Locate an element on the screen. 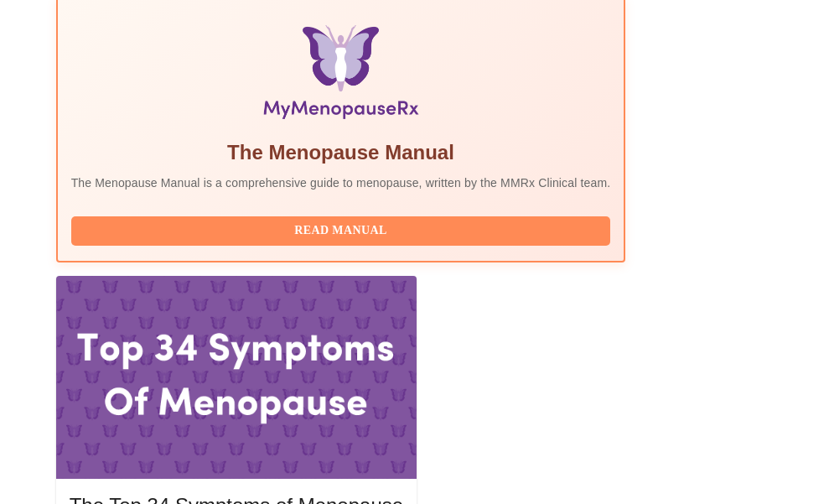 Image resolution: width=829 pixels, height=504 pixels. h5: The Menopause Manual is located at coordinates (341, 152).